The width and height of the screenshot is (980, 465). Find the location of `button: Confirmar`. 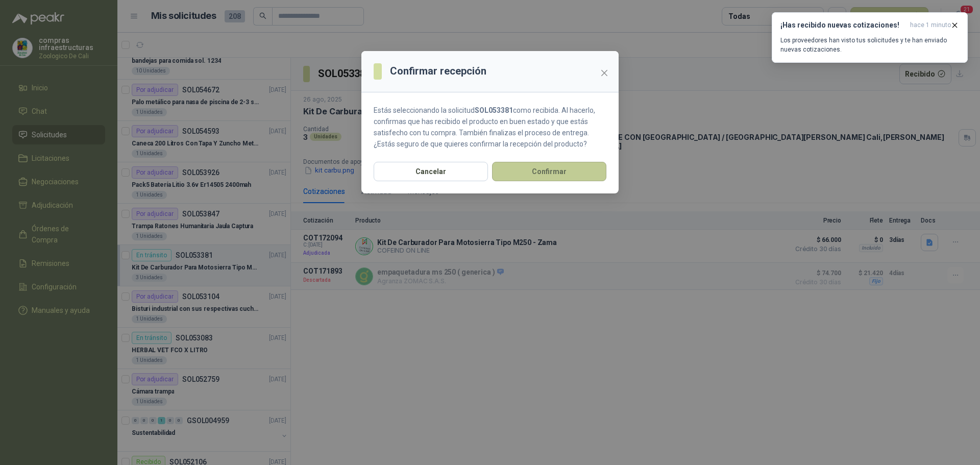

button: Confirmar is located at coordinates (549, 172).